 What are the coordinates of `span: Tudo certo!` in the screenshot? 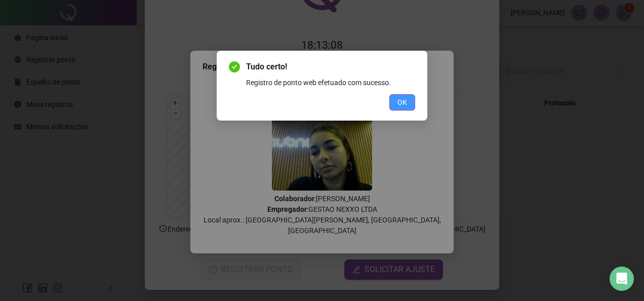 It's located at (331, 67).